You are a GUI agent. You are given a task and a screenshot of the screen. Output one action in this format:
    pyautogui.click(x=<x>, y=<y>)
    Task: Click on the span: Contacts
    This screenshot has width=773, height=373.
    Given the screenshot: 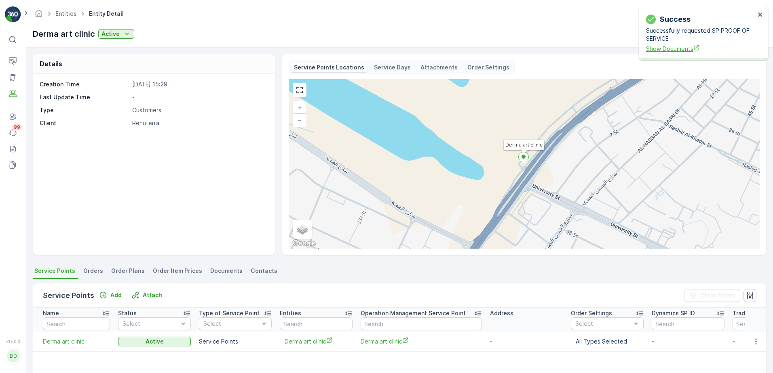 What is the action you would take?
    pyautogui.click(x=264, y=271)
    